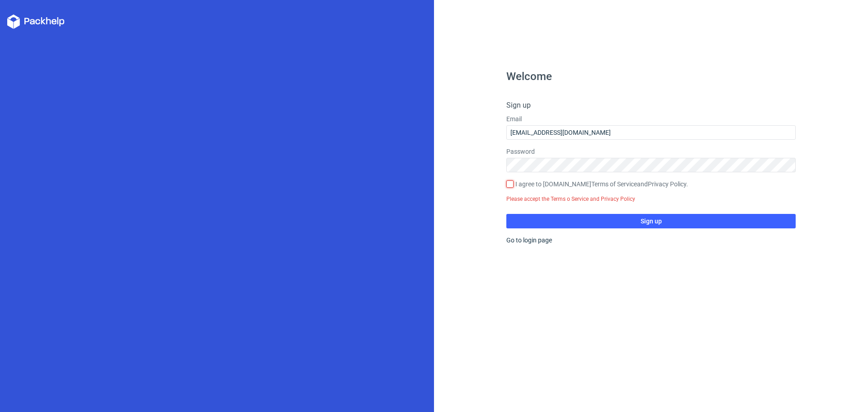 Image resolution: width=868 pixels, height=412 pixels. Describe the element at coordinates (667, 184) in the screenshot. I see `a: Privacy Policy` at that location.